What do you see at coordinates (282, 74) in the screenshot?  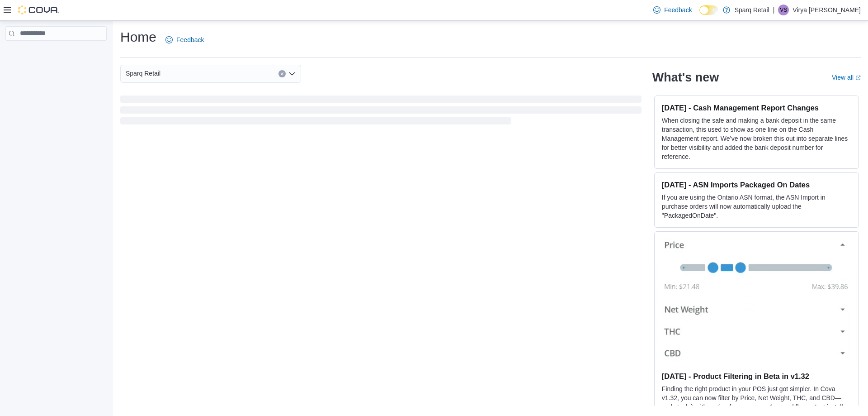 I see `button: Clear input` at bounding box center [282, 74].